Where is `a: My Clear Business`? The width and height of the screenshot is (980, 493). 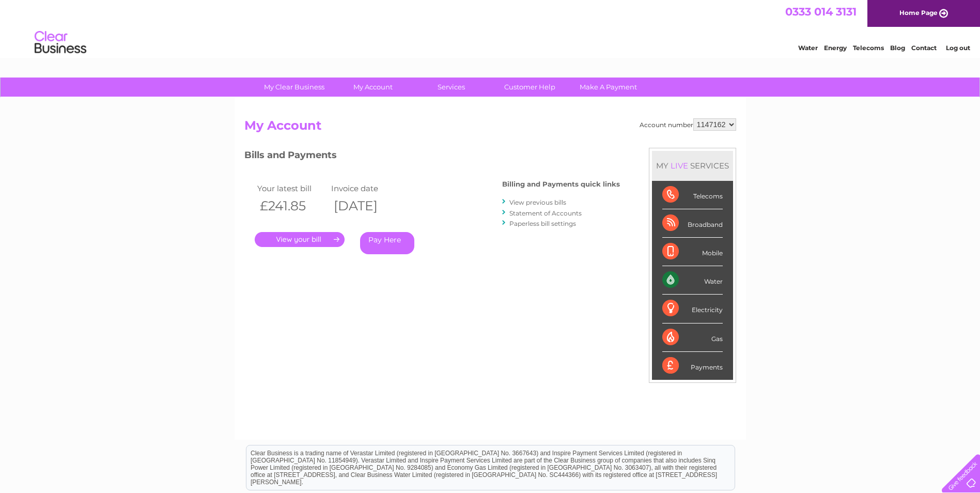 a: My Clear Business is located at coordinates (294, 87).